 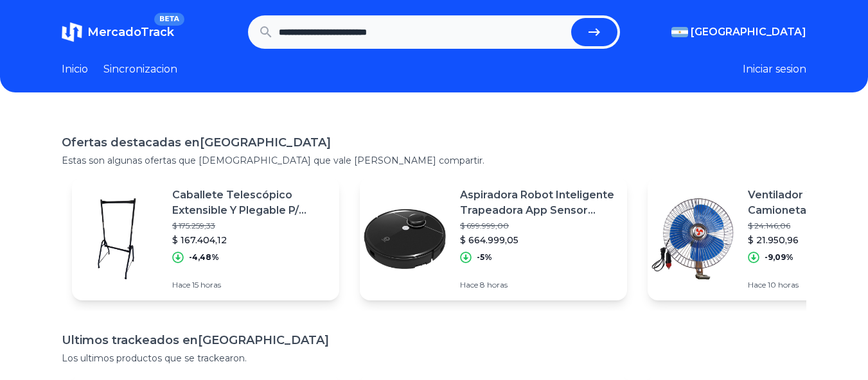 What do you see at coordinates (250, 285) in the screenshot?
I see `p: Hace 15 horas` at bounding box center [250, 285].